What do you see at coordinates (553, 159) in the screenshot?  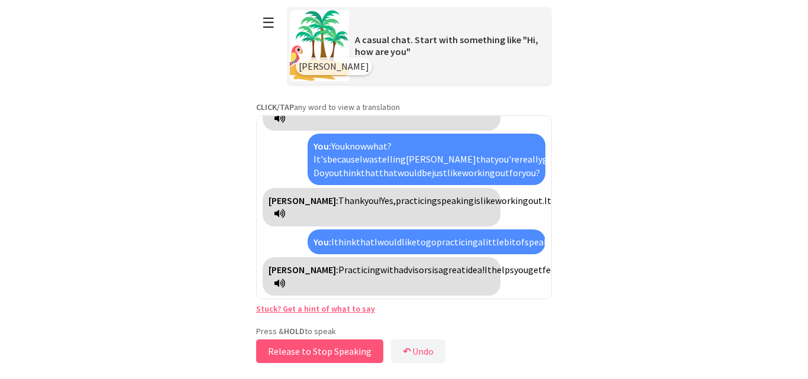 I see `span: good` at bounding box center [553, 159].